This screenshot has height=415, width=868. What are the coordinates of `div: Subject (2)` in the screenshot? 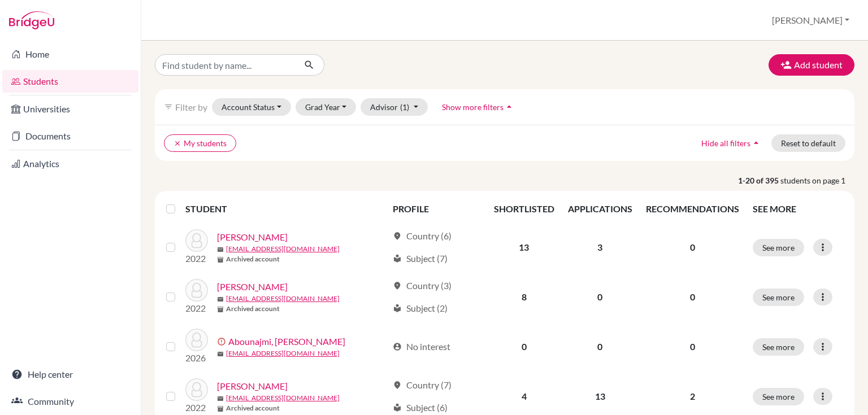 It's located at (420, 309).